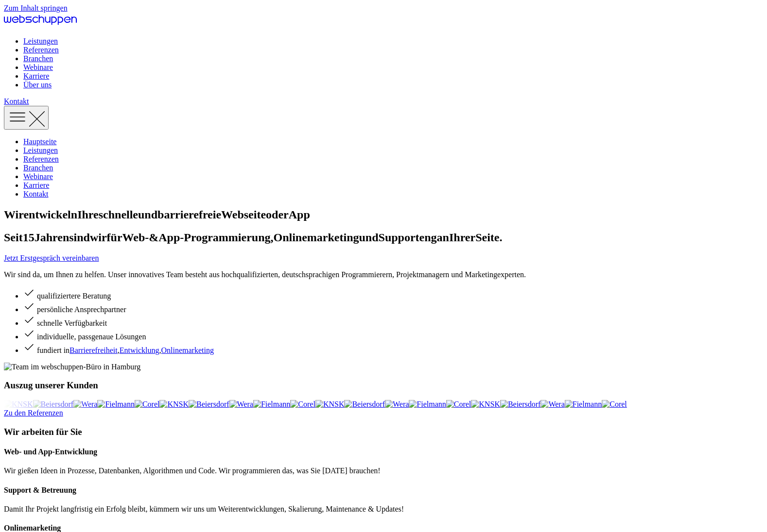 The width and height of the screenshot is (767, 532). Describe the element at coordinates (243, 215) in the screenshot. I see `span: Webseite` at that location.